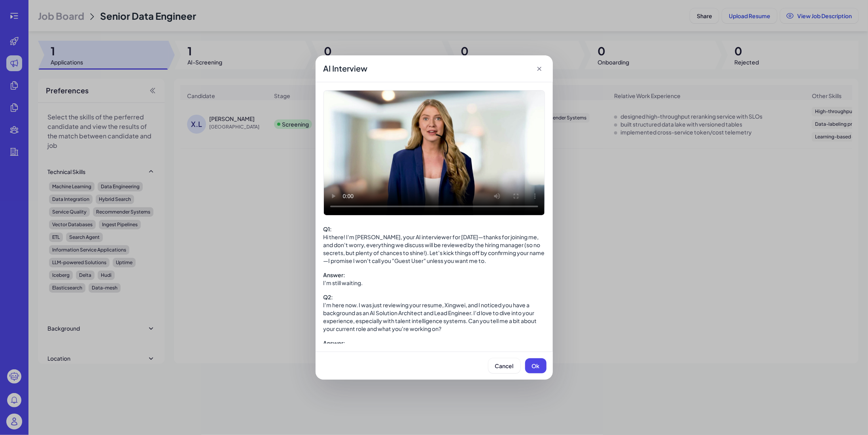  Describe the element at coordinates (328, 297) in the screenshot. I see `span: Q2 :` at that location.